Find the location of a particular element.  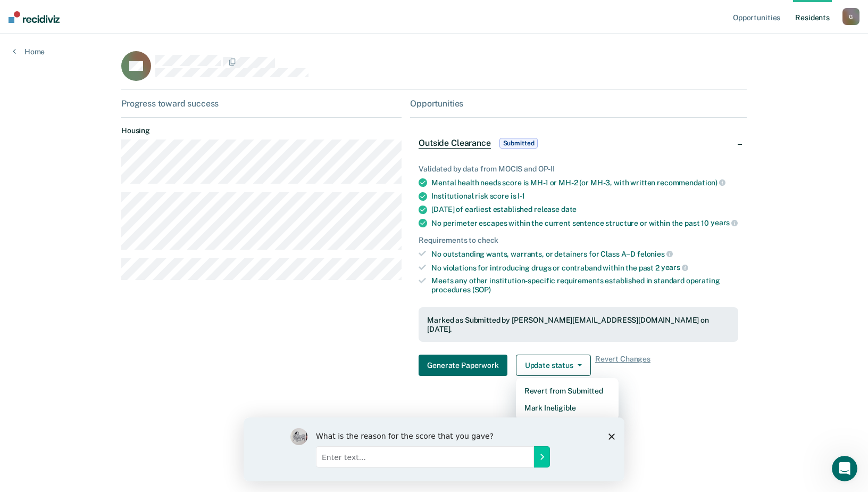

span: (SOP) is located at coordinates (482, 290).